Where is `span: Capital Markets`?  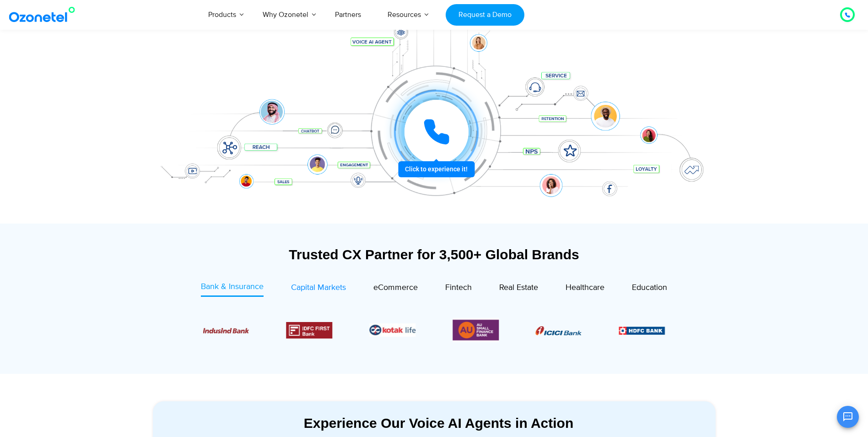
span: Capital Markets is located at coordinates (319, 287).